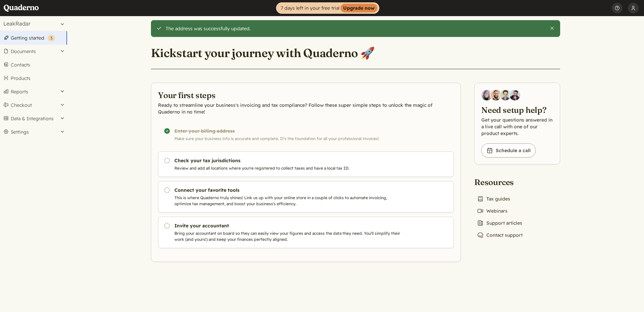 The height and width of the screenshot is (312, 644). I want to click on a: Schedule a call, so click(509, 150).